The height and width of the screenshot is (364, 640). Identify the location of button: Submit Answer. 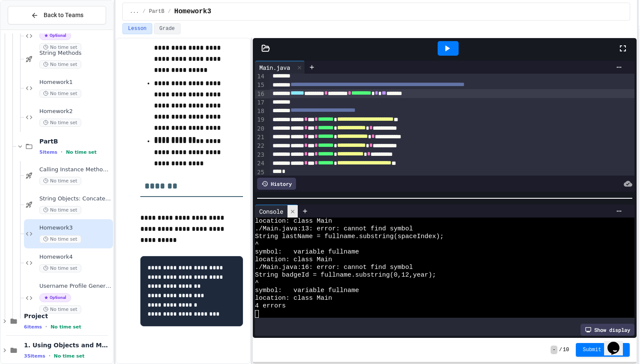
(603, 350).